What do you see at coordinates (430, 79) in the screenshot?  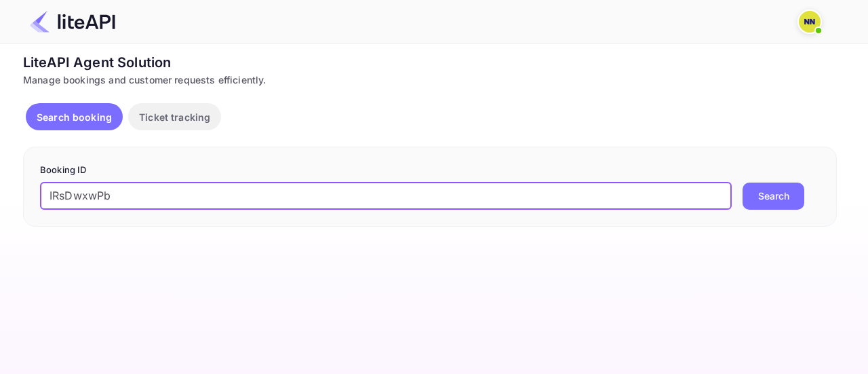 I see `div: Manage bookings and customer requests efficiently.` at bounding box center [430, 79].